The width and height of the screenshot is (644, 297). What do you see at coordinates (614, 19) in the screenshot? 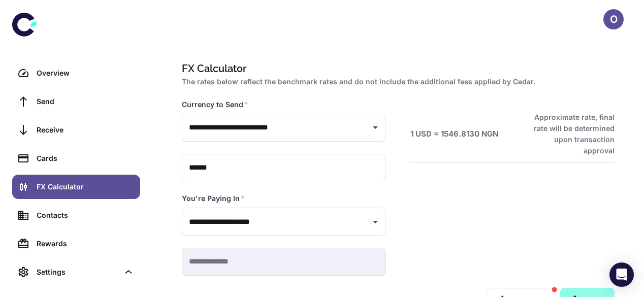
I see `div: O` at bounding box center [614, 19].